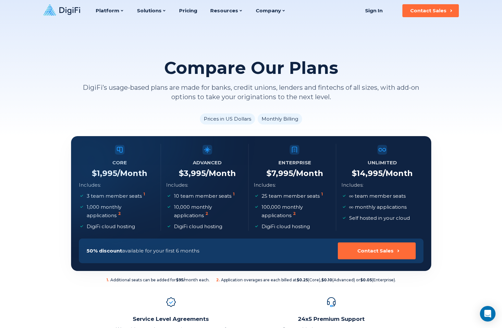 The width and height of the screenshot is (502, 328). I want to click on sup: 1 ., so click(108, 280).